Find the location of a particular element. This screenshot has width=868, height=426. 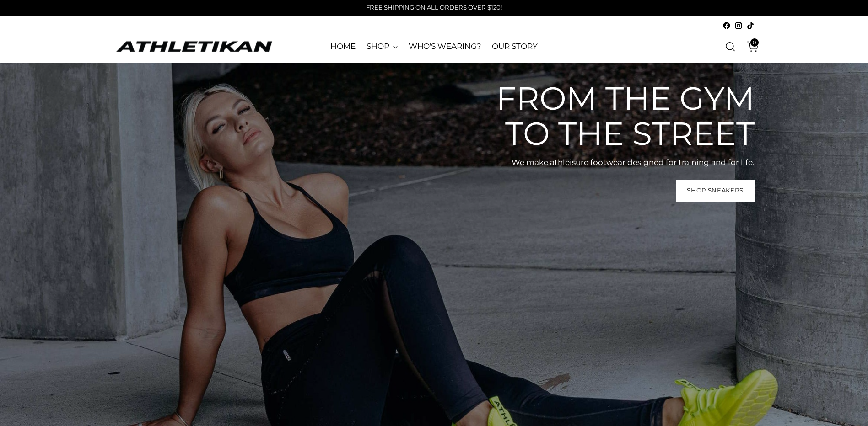

p: FREE SHIPPING ON ALL ORDERS OVER $120! is located at coordinates (434, 8).